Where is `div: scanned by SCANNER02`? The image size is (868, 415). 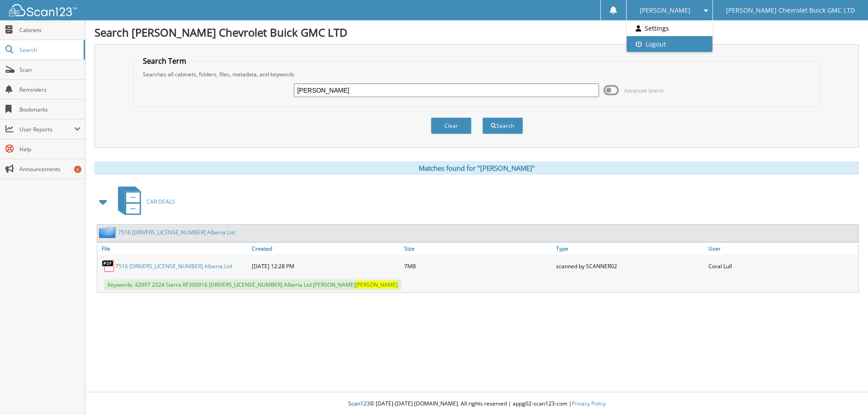
div: scanned by SCANNER02 is located at coordinates (629, 267).